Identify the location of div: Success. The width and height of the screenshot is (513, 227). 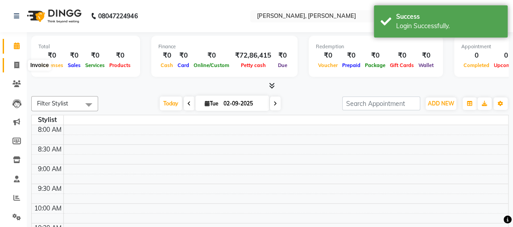
(448, 17).